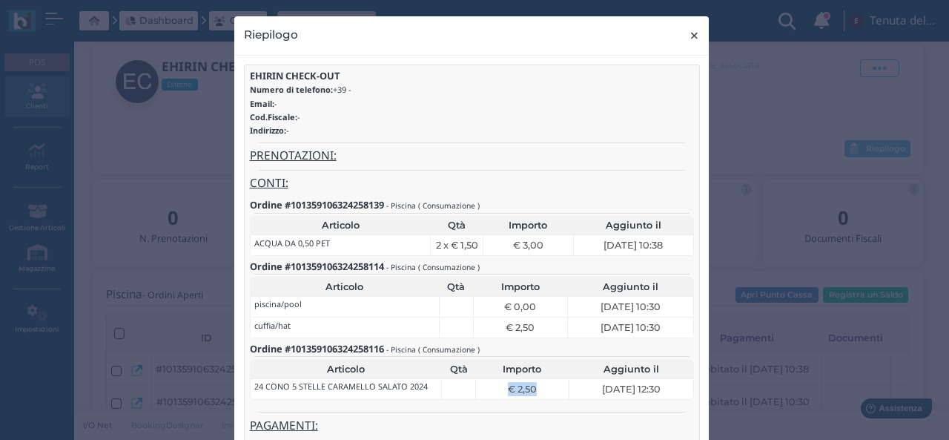 Image resolution: width=949 pixels, height=440 pixels. I want to click on b: Ordine #101359106324258114, so click(317, 266).